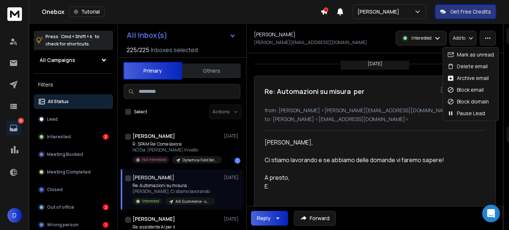 The width and height of the screenshot is (509, 230). What do you see at coordinates (106, 137) in the screenshot?
I see `div: 3` at bounding box center [106, 137].